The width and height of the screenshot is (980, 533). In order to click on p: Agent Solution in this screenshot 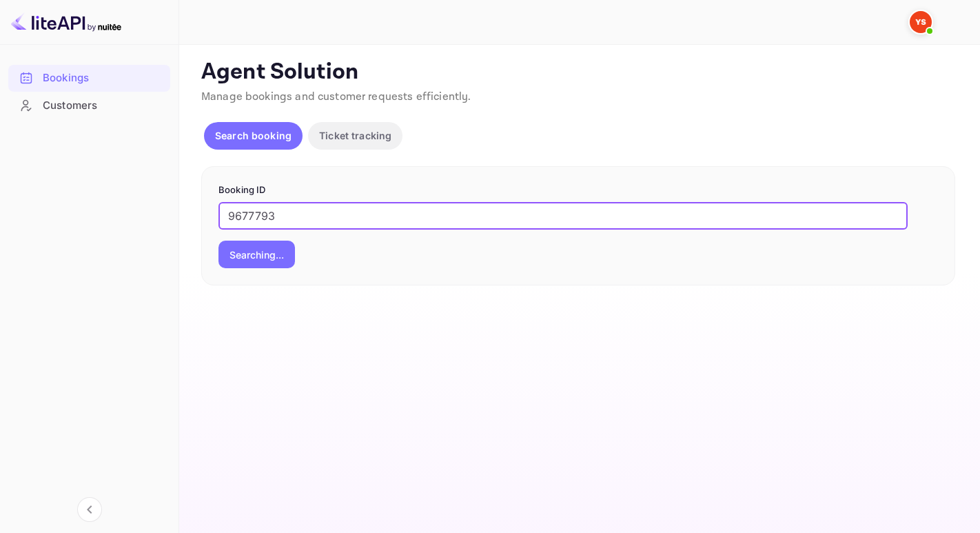, I will do `click(579, 73)`.